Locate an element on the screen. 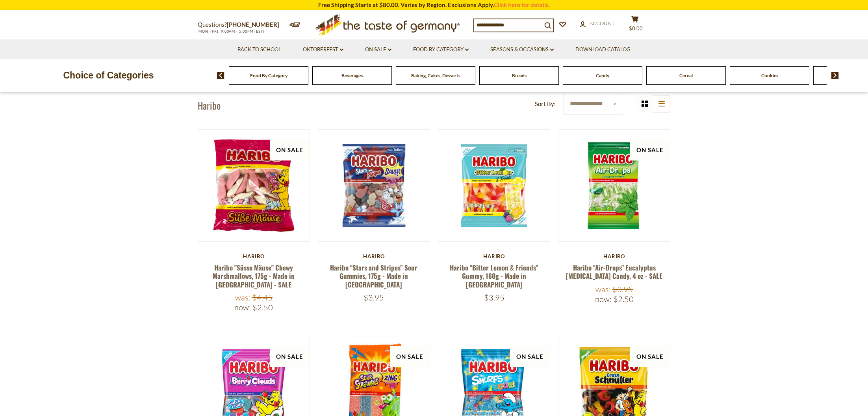 This screenshot has width=868, height=416. a: Baking, Cakes, Desserts is located at coordinates (436, 75).